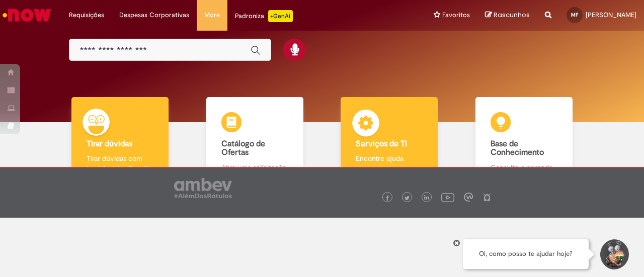 This screenshot has width=644, height=277. What do you see at coordinates (381, 144) in the screenshot?
I see `b: Serviços de TI` at bounding box center [381, 144].